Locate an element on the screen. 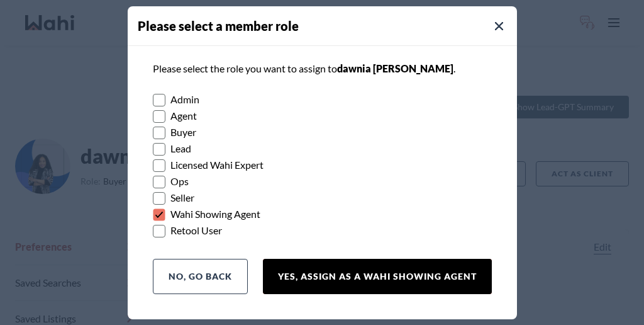 This screenshot has height=325, width=644. button: Close Modal is located at coordinates (499, 27).